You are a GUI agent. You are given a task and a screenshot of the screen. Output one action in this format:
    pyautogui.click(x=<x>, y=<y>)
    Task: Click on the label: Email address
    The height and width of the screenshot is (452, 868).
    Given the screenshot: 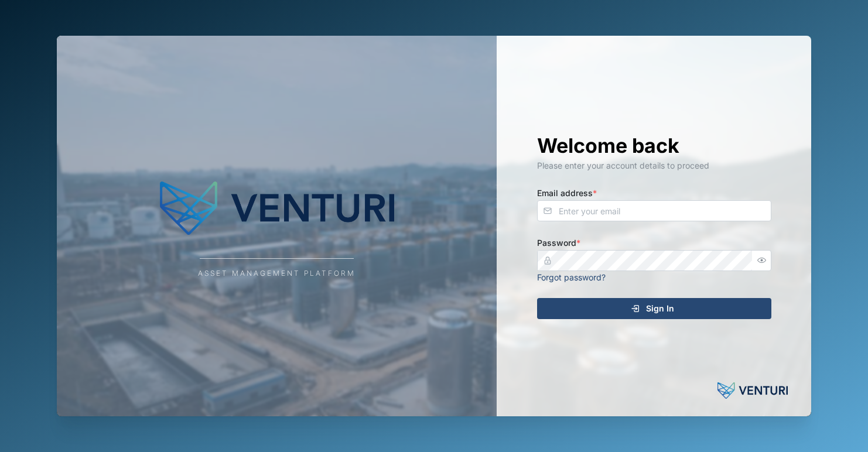 What is the action you would take?
    pyautogui.click(x=567, y=194)
    